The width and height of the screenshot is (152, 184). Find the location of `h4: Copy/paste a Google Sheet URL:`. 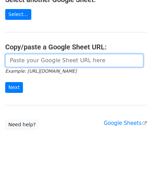

h4: Copy/paste a Google Sheet URL: is located at coordinates (76, 47).